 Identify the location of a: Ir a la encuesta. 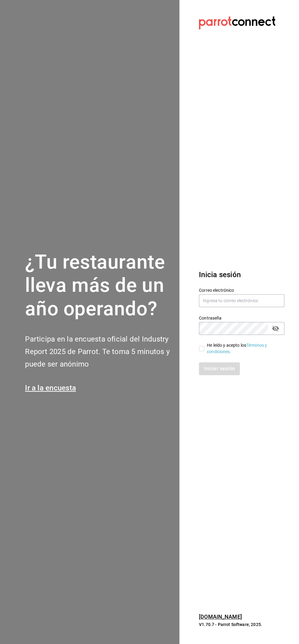
(50, 388).